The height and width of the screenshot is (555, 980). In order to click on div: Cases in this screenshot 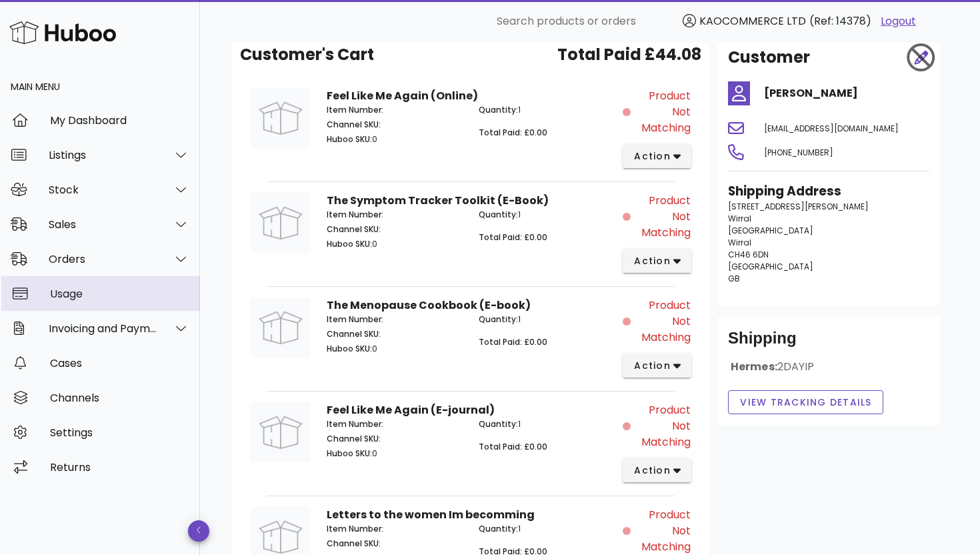, I will do `click(119, 363)`.